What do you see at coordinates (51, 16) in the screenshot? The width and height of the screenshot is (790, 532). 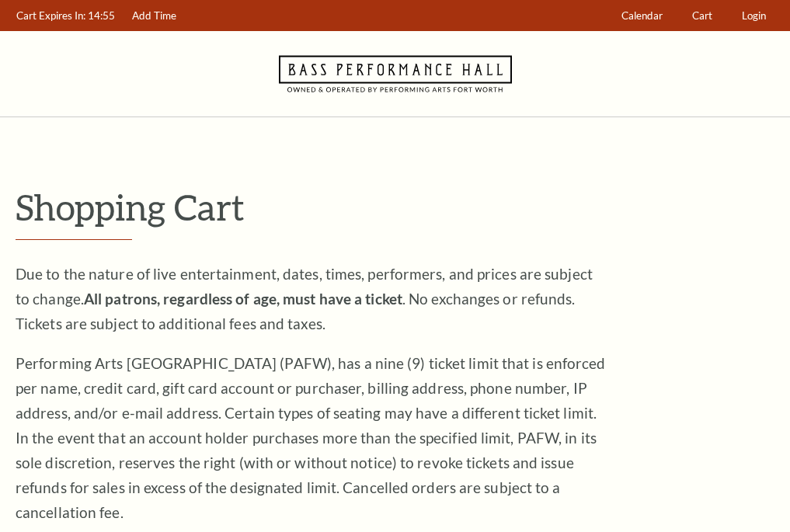 I see `span: Cart Expires In:` at bounding box center [51, 16].